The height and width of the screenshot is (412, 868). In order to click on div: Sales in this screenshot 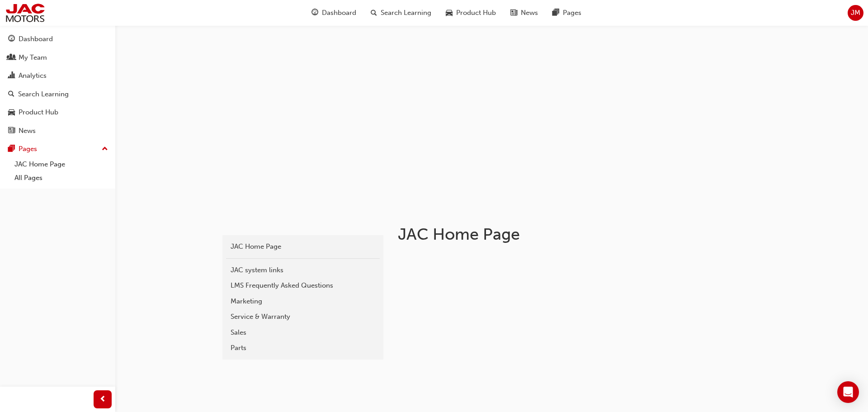, I will do `click(303, 332)`.